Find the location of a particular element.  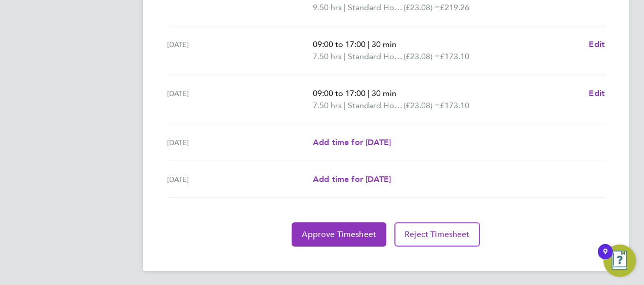

span: Approve Timesheet is located at coordinates (339, 234).